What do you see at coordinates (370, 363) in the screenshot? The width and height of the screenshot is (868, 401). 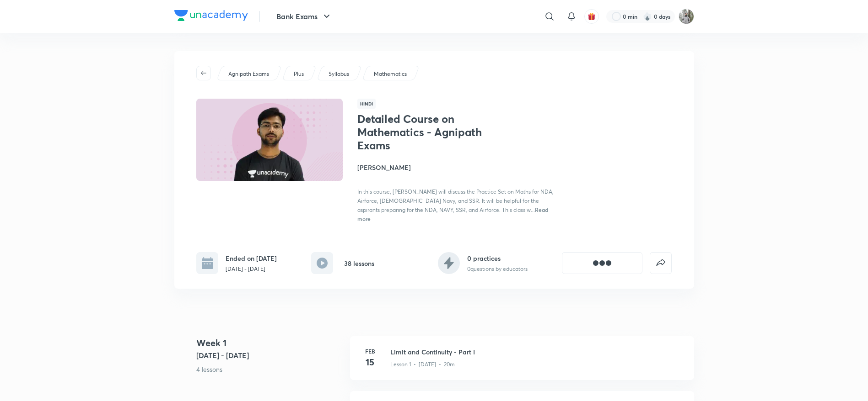 I see `h4: 15` at bounding box center [370, 363].